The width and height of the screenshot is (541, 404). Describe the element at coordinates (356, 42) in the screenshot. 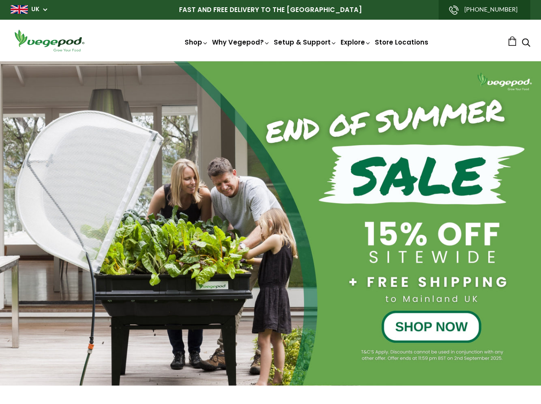

I see `a: Explore` at that location.